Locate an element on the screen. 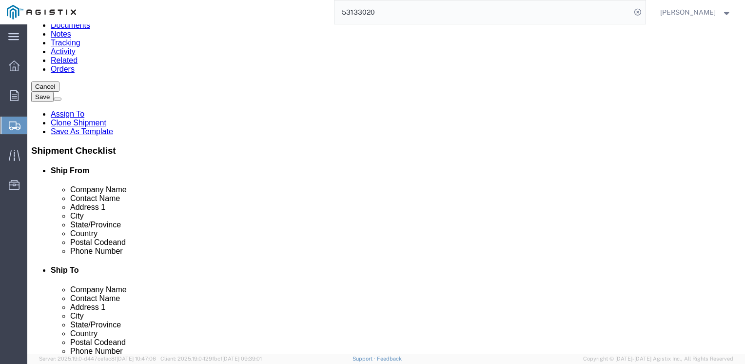 The width and height of the screenshot is (745, 364). input: Search for shipment number, reference number is located at coordinates (483, 12).